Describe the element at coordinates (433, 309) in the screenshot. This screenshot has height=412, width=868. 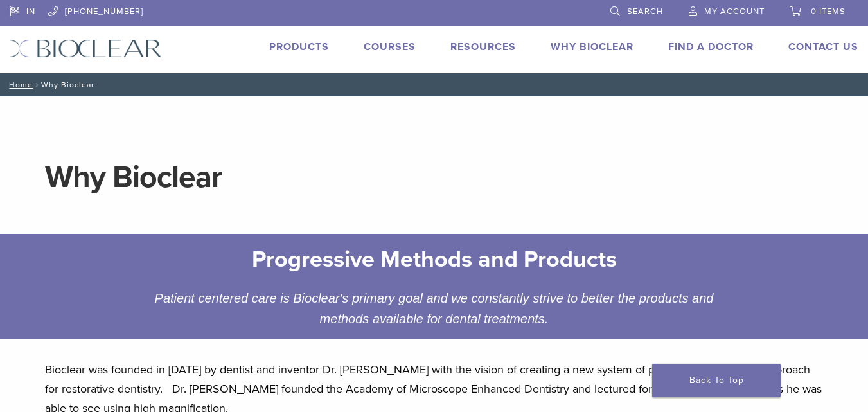
I see `div: Patient centered care is Bioclear's primary goal and we constantly strive to better the products ...` at that location.